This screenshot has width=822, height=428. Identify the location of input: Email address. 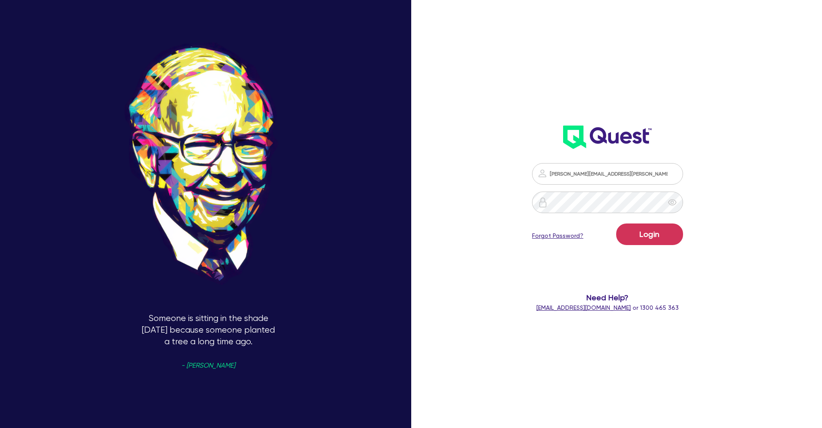
(608, 174).